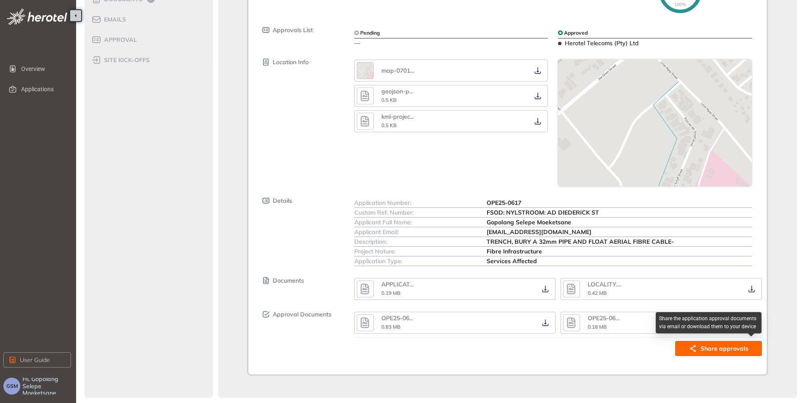 The image size is (802, 403). Describe the element at coordinates (35, 360) in the screenshot. I see `span: User Guide` at that location.